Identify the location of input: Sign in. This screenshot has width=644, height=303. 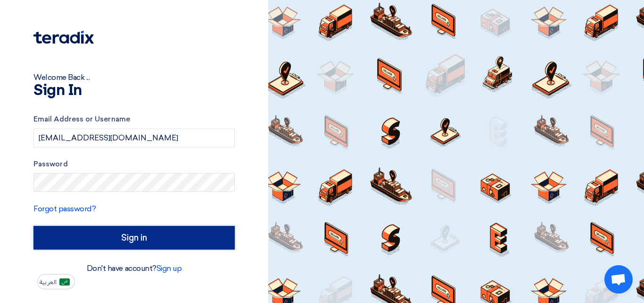
(134, 237).